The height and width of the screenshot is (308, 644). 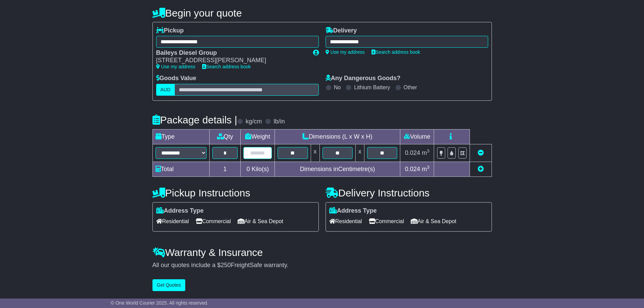 I want to click on a: Add new item, so click(x=481, y=169).